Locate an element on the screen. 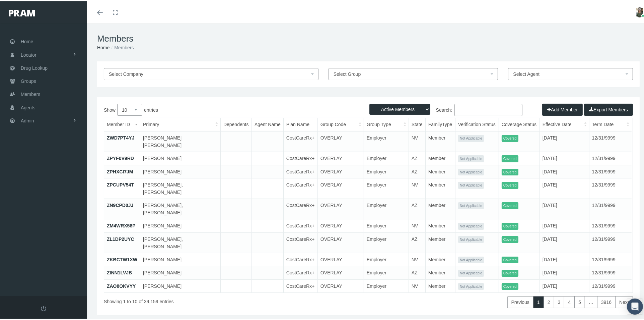 The image size is (644, 320). a: 5 is located at coordinates (580, 301).